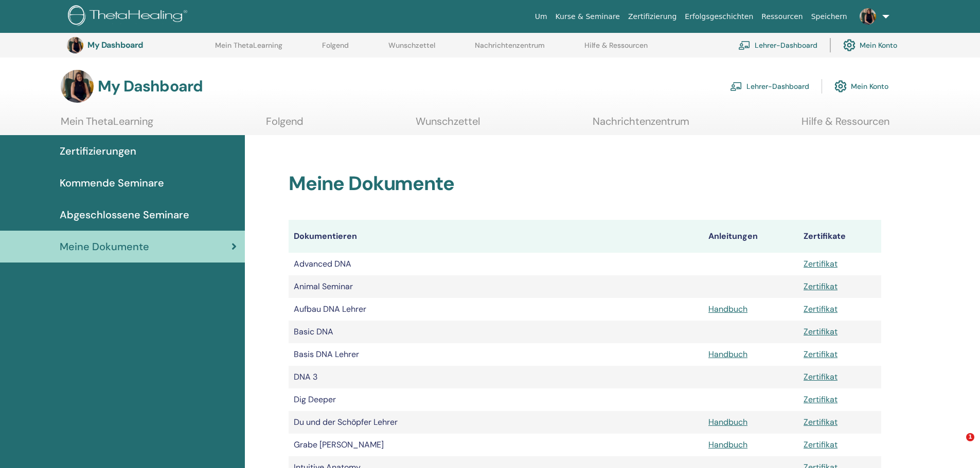 This screenshot has width=980, height=468. I want to click on a: Um, so click(541, 17).